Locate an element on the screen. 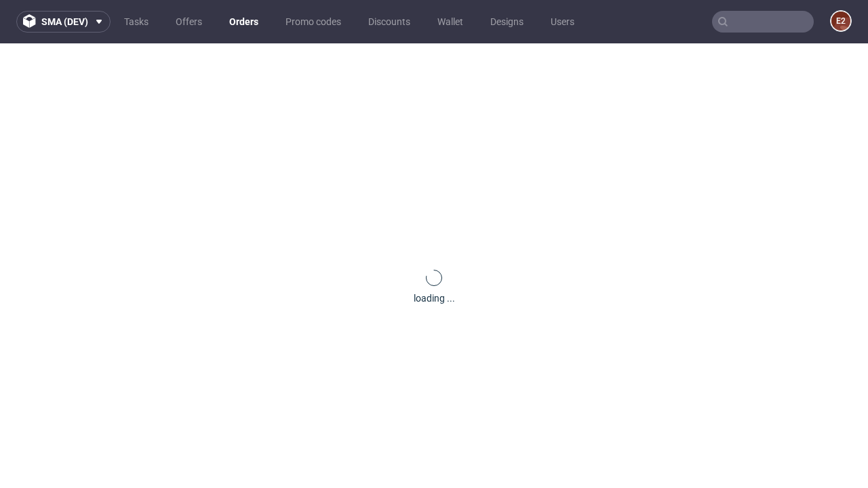 This screenshot has width=868, height=488. button: sma (dev) is located at coordinates (63, 21).